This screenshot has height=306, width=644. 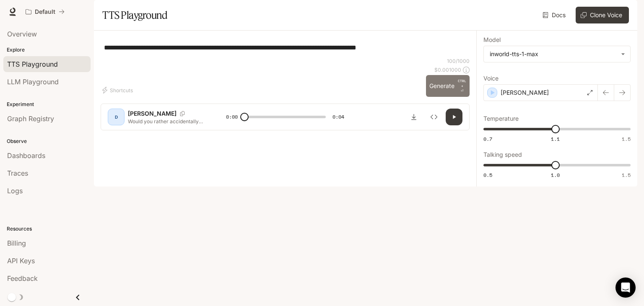 I want to click on button: Shortcuts, so click(x=119, y=90).